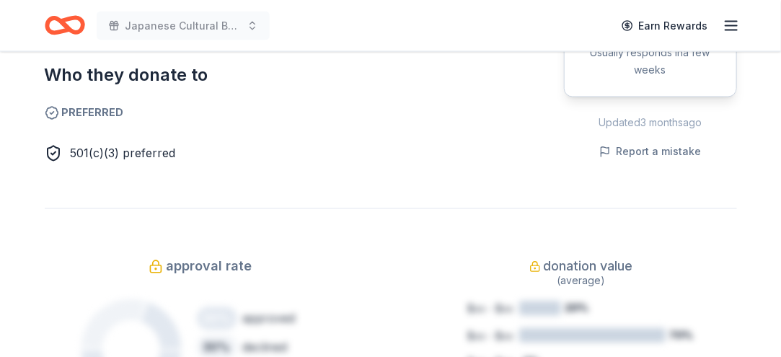 Image resolution: width=781 pixels, height=357 pixels. What do you see at coordinates (576, 308) in the screenshot?
I see `tspan: 20%` at bounding box center [576, 308].